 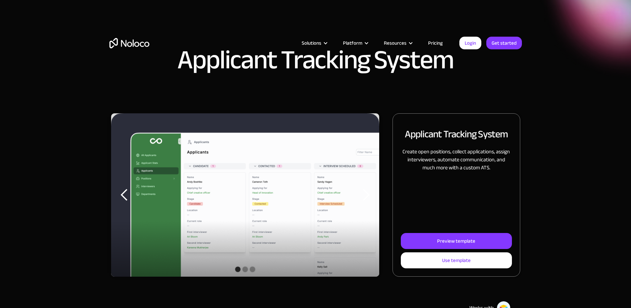 What do you see at coordinates (471, 43) in the screenshot?
I see `a: Login` at bounding box center [471, 43].